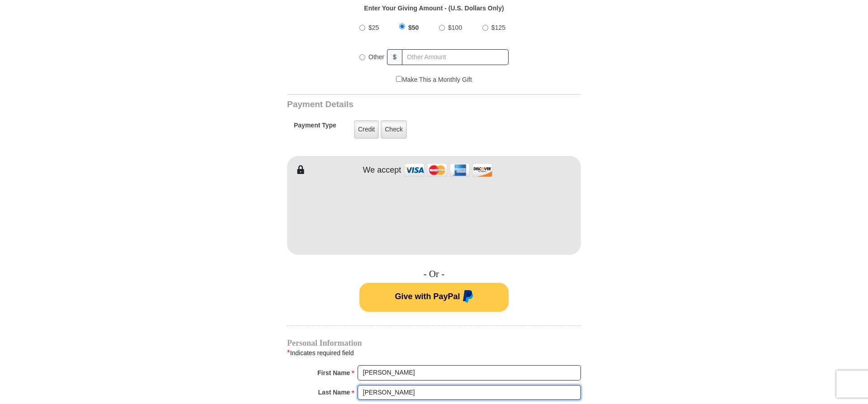 This screenshot has height=404, width=868. What do you see at coordinates (394, 129) in the screenshot?
I see `label: Check` at bounding box center [394, 129].